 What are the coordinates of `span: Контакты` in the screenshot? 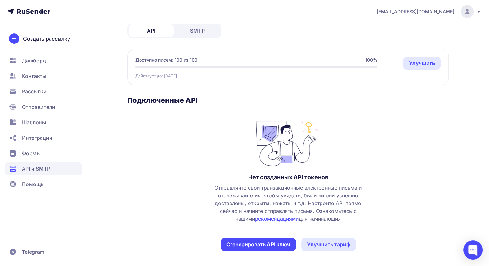 It's located at (34, 76).